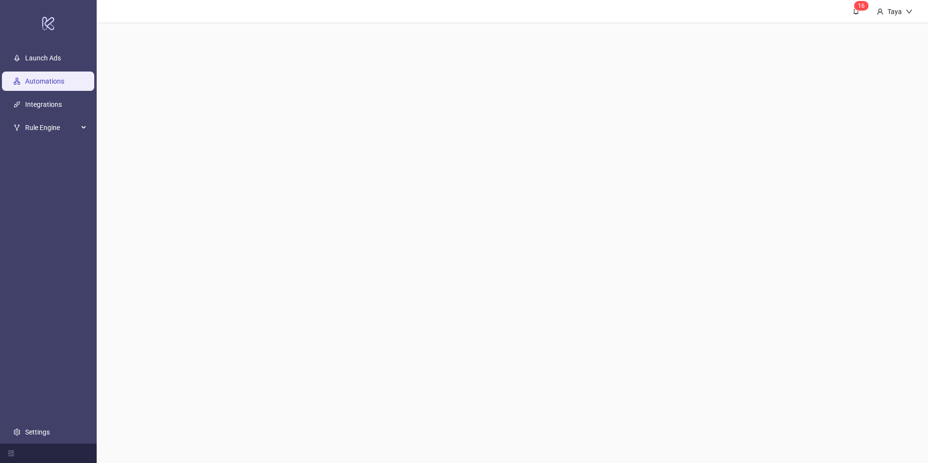 The width and height of the screenshot is (928, 463). Describe the element at coordinates (863, 6) in the screenshot. I see `span: 6` at that location.